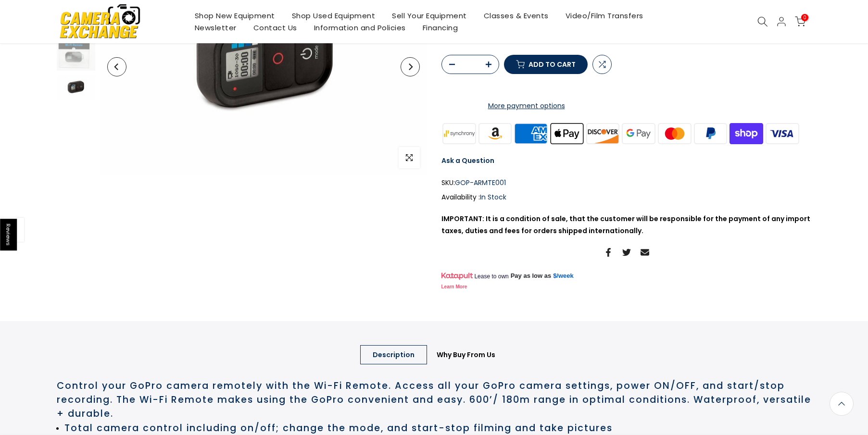 This screenshot has width=868, height=435. What do you see at coordinates (493, 197) in the screenshot?
I see `span: In Stock` at bounding box center [493, 197].